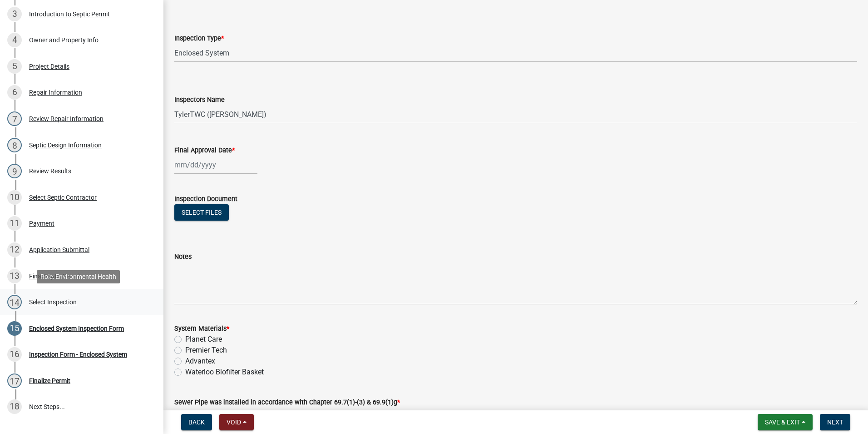 This screenshot has height=434, width=868. Describe the element at coordinates (786, 421) in the screenshot. I see `button: Save & Exit` at that location.